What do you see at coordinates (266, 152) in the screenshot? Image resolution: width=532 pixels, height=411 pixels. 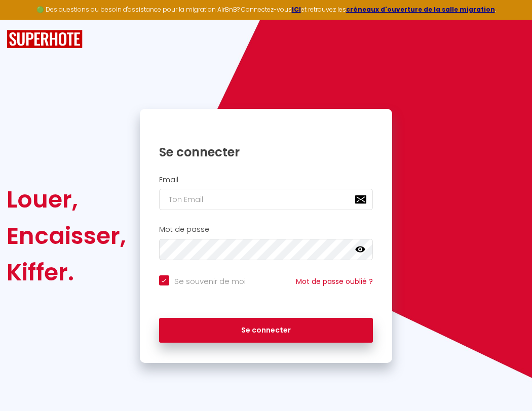 I see `h1: Se connecter` at bounding box center [266, 152].